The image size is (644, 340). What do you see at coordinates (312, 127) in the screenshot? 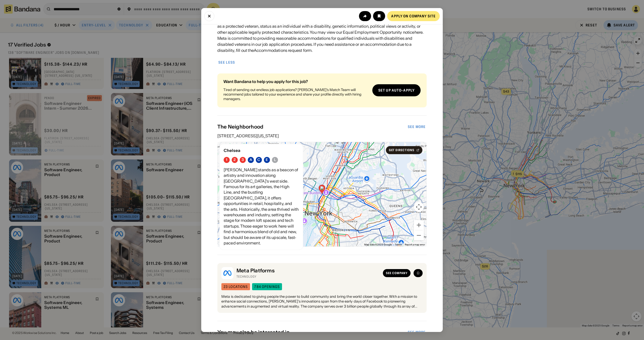
I see `div: The Neighborhood` at bounding box center [312, 127].